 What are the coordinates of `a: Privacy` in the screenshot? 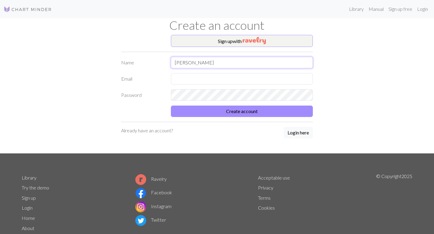 It's located at (265, 188).